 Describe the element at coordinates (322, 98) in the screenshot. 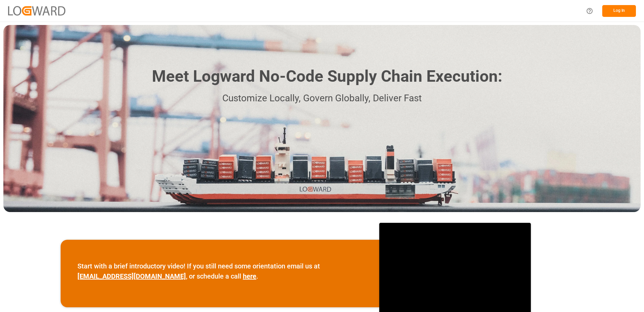

I see `p: Customize Locally, Govern Globally, Deliver Fast` at that location.